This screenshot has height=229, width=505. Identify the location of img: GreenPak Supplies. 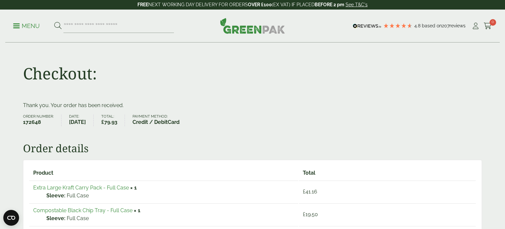
(253, 26).